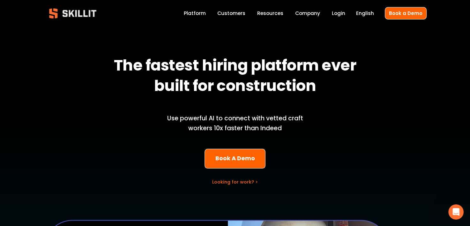  Describe the element at coordinates (270, 13) in the screenshot. I see `span: Resources` at that location.